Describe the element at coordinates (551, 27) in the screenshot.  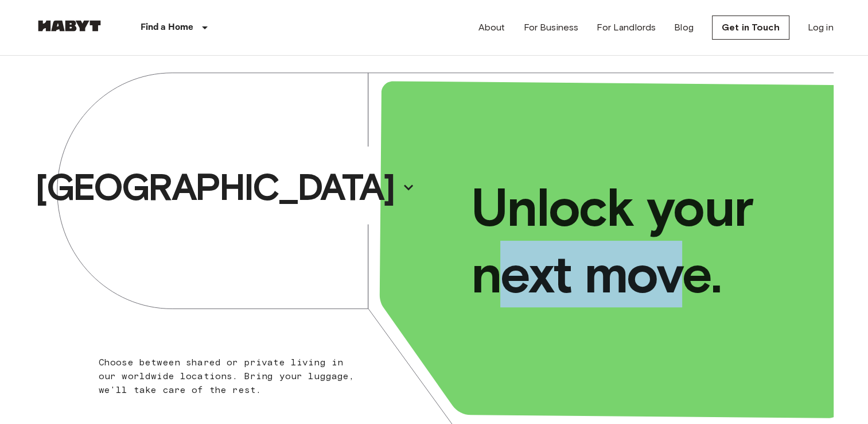
I see `a: For Business` at that location.